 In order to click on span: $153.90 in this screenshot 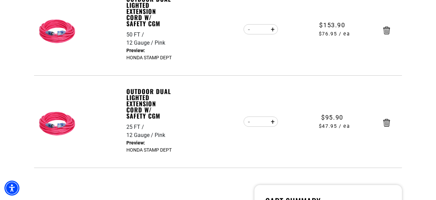, I will do `click(332, 25)`.